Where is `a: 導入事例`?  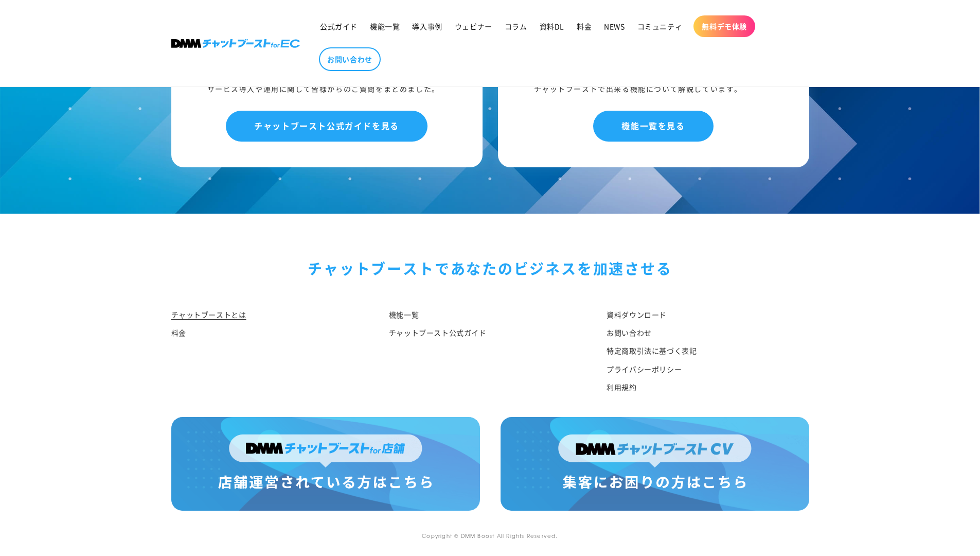 a: 導入事例 is located at coordinates (427, 26).